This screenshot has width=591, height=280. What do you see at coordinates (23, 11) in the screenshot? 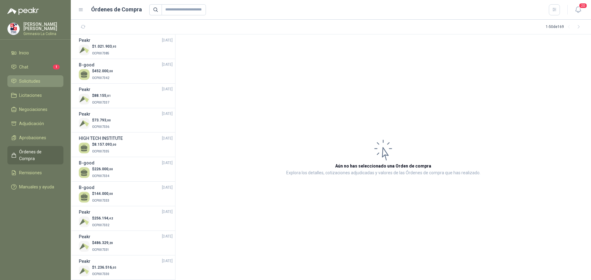
I see `img: Logo peakr` at bounding box center [23, 11].